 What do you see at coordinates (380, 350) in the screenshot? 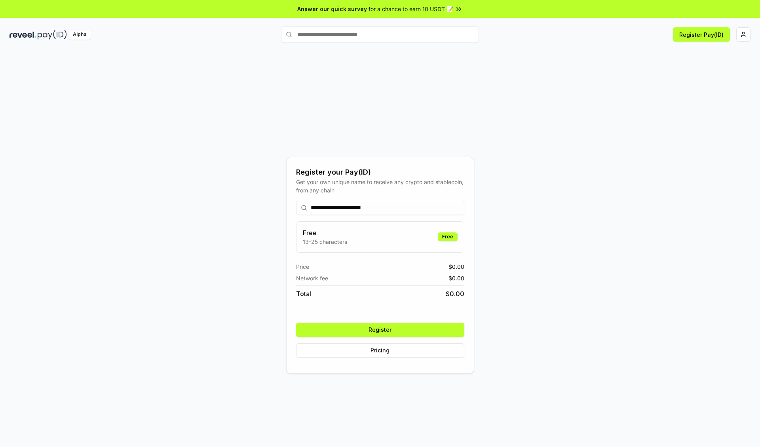
I see `button: Pricing` at bounding box center [380, 350].